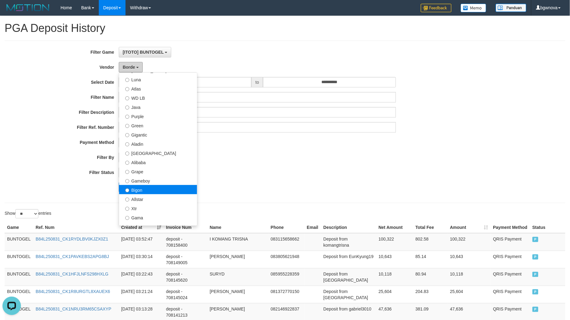 Image resolution: width=570 pixels, height=320 pixels. What do you see at coordinates (158, 162) in the screenshot?
I see `label: Alibaba` at bounding box center [158, 162].